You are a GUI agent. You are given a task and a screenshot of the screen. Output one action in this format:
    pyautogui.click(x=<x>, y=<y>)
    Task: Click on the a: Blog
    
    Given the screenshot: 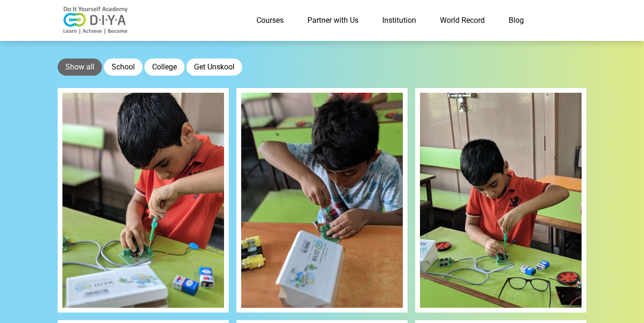 What is the action you would take?
    pyautogui.click(x=516, y=21)
    